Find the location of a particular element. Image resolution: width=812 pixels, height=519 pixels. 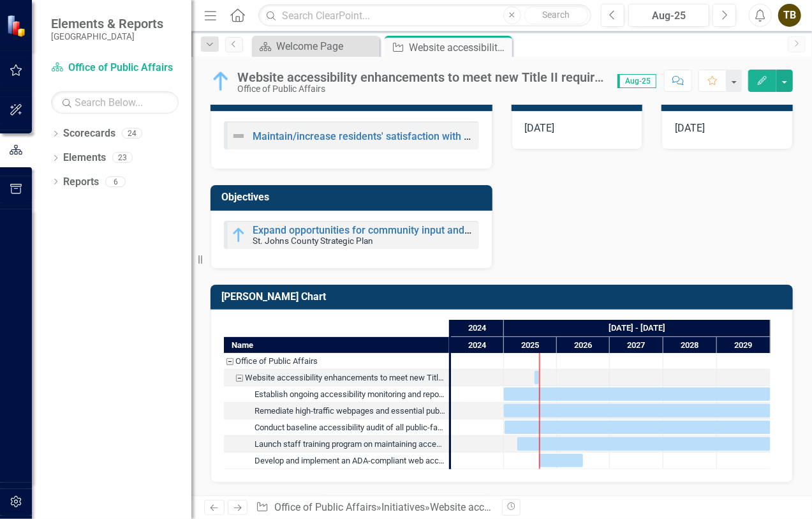

a: Scorecards is located at coordinates (89, 133).